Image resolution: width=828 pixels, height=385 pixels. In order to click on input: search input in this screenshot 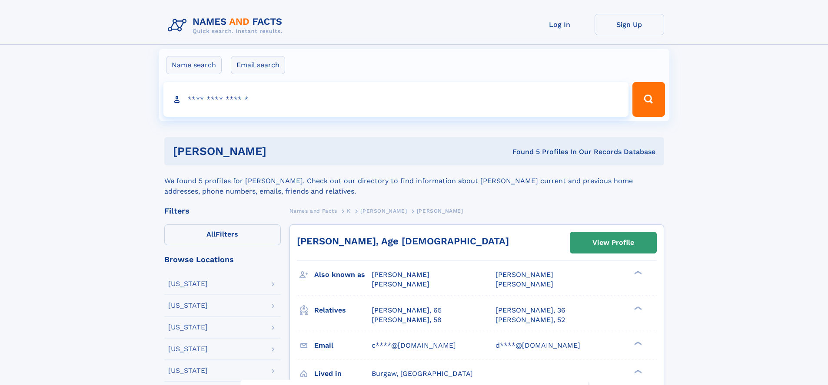, I will do `click(396, 100)`.